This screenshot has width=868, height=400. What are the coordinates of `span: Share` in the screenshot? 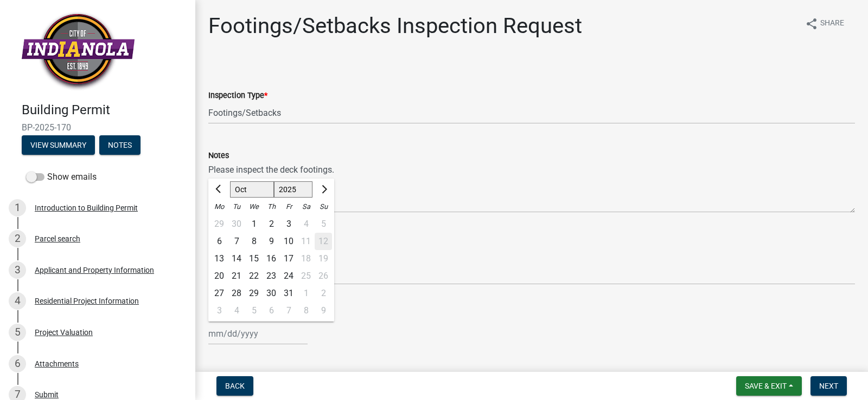 It's located at (832, 24).